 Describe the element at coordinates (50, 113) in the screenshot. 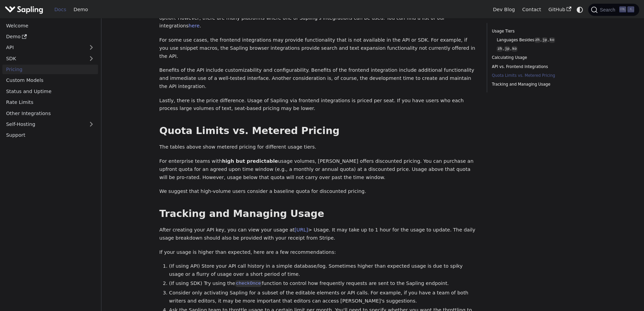

I see `a: Other Integrations` at that location.